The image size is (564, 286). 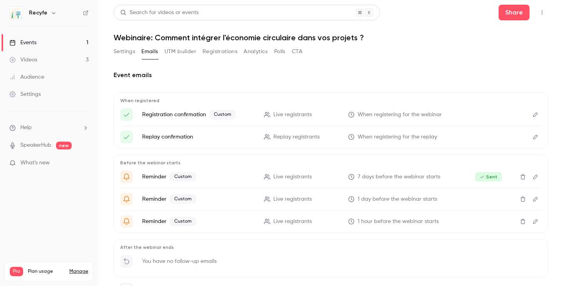 I want to click on button: CTA, so click(x=297, y=52).